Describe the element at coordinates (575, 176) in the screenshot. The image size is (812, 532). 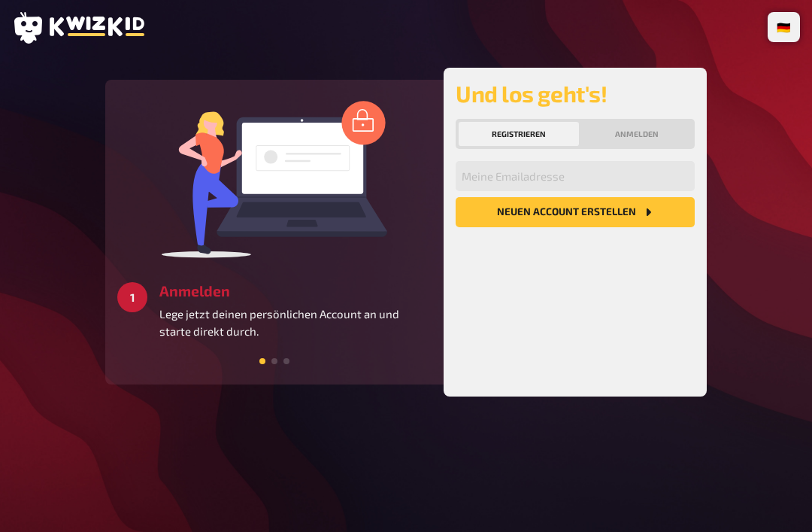
I see `input: Meine Emailadresse` at that location.